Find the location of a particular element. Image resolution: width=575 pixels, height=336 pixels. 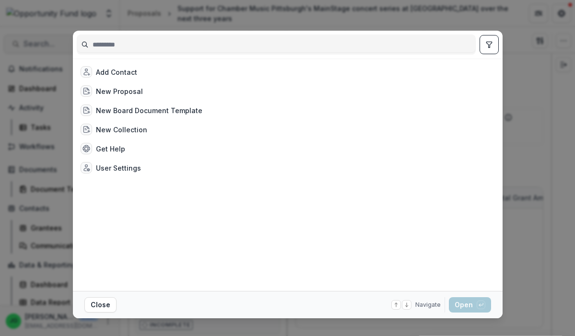

div: New Board Document Template is located at coordinates (149, 110).